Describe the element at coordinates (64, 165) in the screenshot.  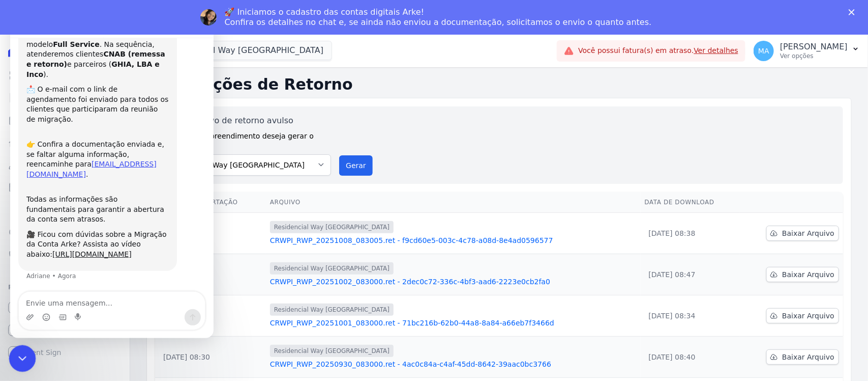
I see `a: Clientes` at that location.